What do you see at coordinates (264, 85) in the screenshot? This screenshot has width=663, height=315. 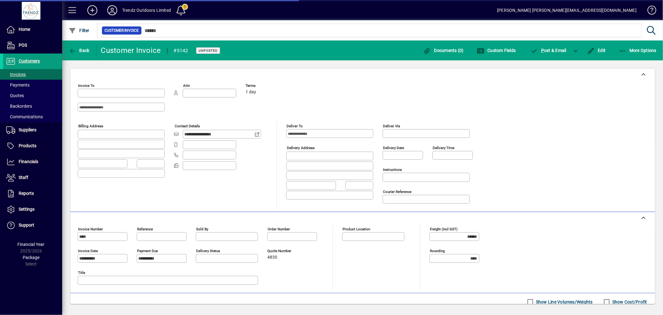 I see `span: Terms` at bounding box center [264, 85].